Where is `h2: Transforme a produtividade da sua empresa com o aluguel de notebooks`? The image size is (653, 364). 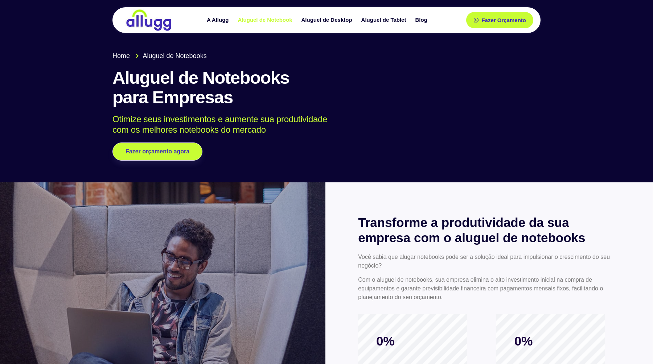 h2: Transforme a produtividade da sua empresa com o aluguel de notebooks is located at coordinates (489, 230).